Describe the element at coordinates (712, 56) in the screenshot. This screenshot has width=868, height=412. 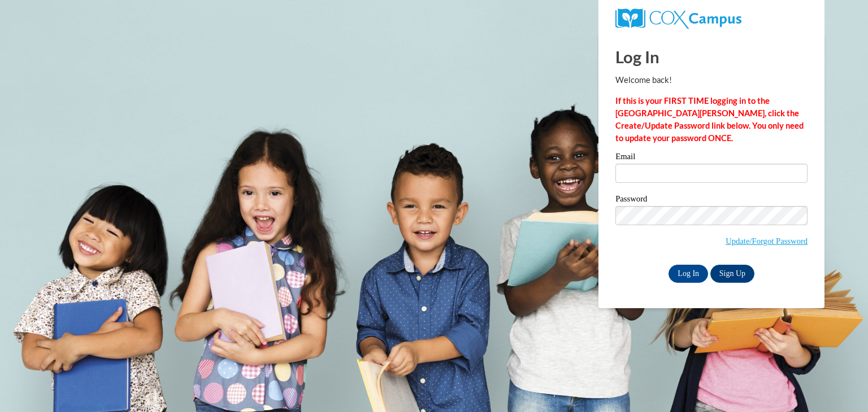
I see `h1: Log In` at that location.